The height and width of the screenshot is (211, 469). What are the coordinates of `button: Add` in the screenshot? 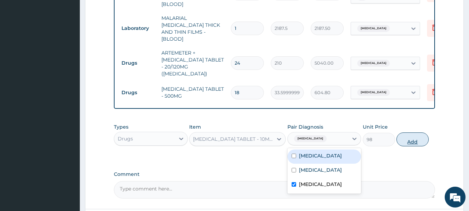 It's located at (412, 139).